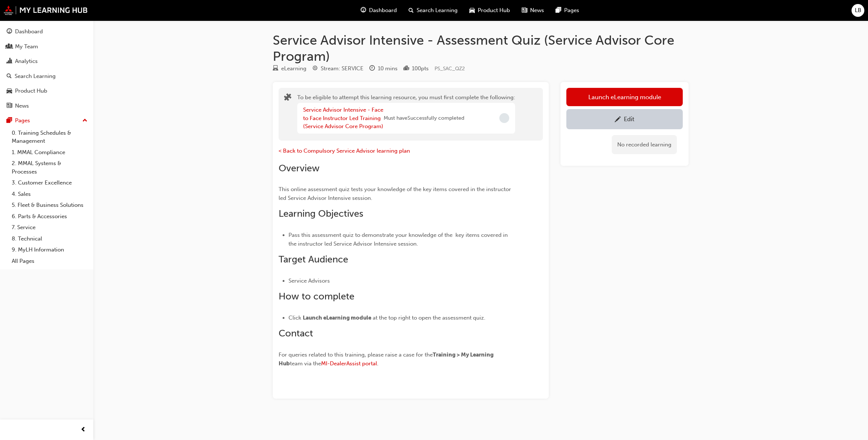 The width and height of the screenshot is (868, 440). I want to click on img: mmal, so click(46, 10).